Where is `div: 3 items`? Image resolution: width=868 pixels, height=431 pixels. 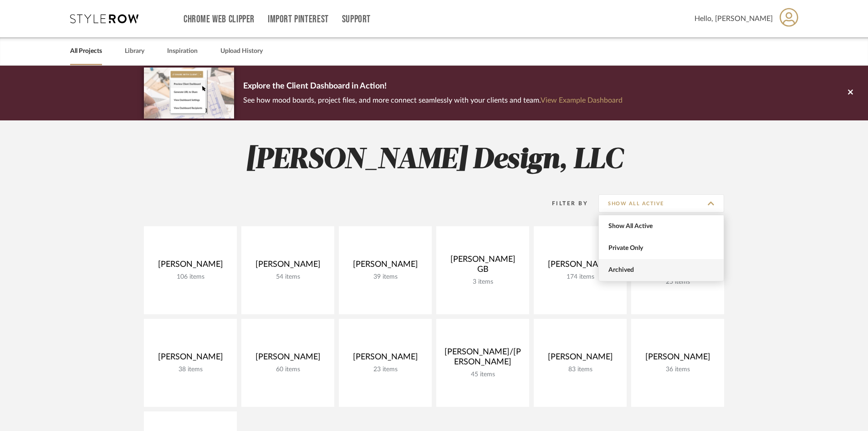 div: 3 items is located at coordinates (483, 281).